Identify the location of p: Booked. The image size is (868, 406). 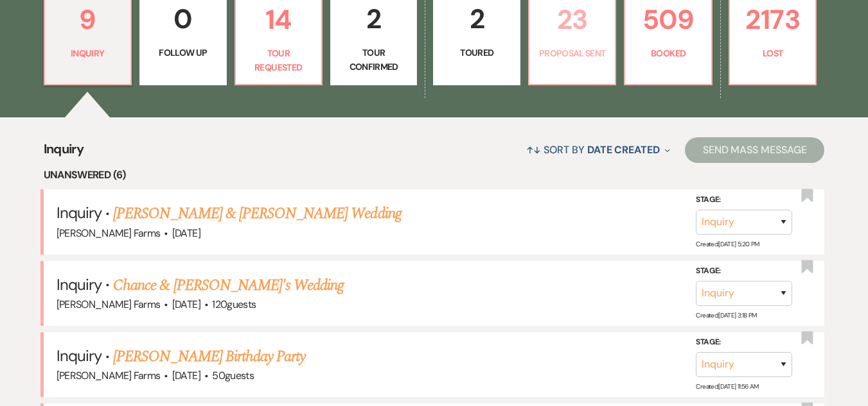
(667, 54).